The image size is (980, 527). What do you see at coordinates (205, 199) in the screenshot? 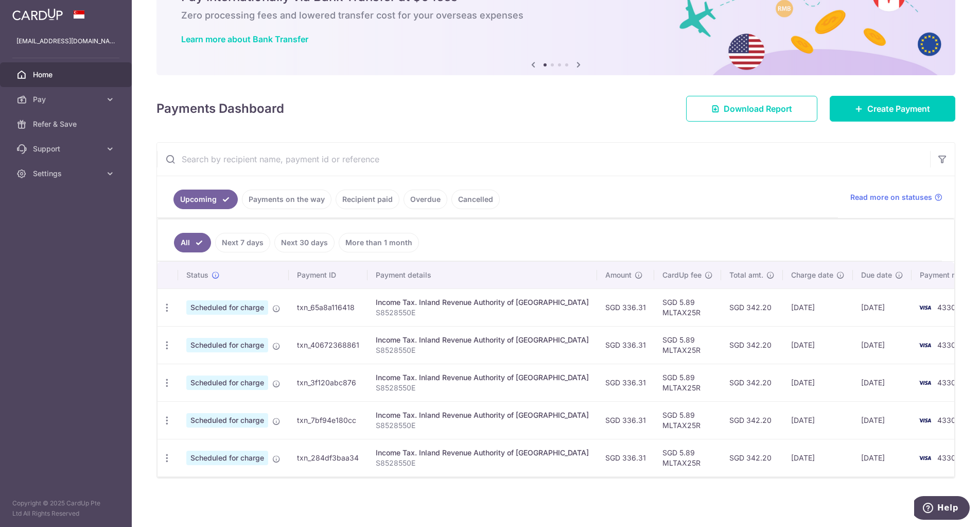
I see `a: Upcoming` at bounding box center [205, 199].